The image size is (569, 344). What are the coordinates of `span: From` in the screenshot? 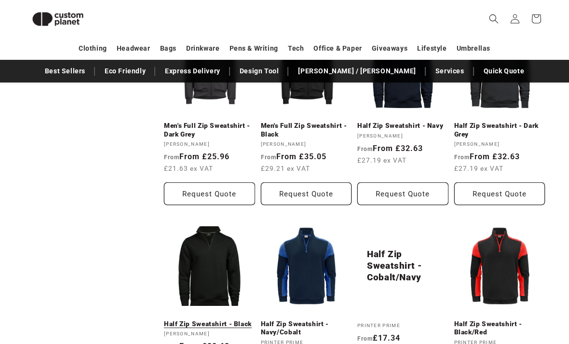 It's located at (365, 339).